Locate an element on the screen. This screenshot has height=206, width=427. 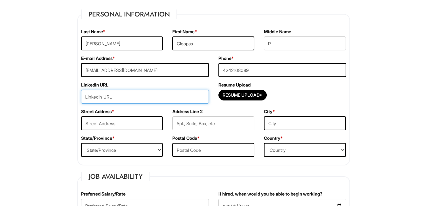
input: First Name is located at coordinates (213, 44).